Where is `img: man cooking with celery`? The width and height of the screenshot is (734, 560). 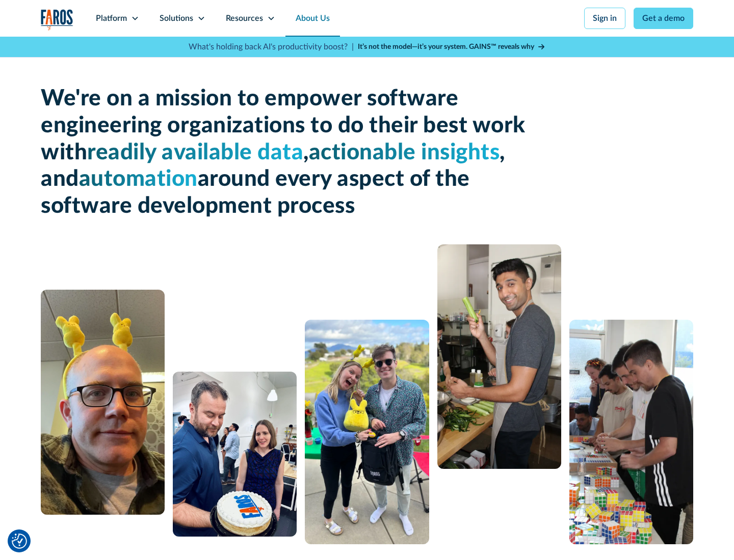
img: man cooking with celery is located at coordinates (499, 357).